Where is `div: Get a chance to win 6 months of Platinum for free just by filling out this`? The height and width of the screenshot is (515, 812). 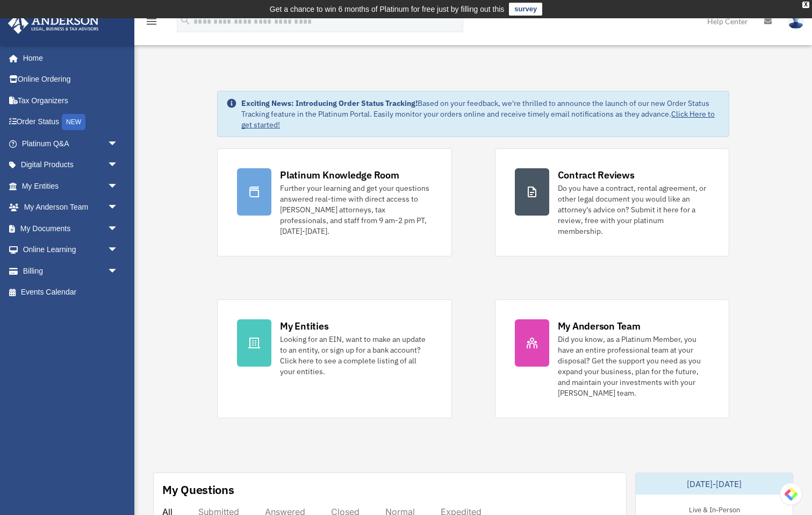
div: Get a chance to win 6 months of Platinum for free just by filling out this is located at coordinates (386, 9).